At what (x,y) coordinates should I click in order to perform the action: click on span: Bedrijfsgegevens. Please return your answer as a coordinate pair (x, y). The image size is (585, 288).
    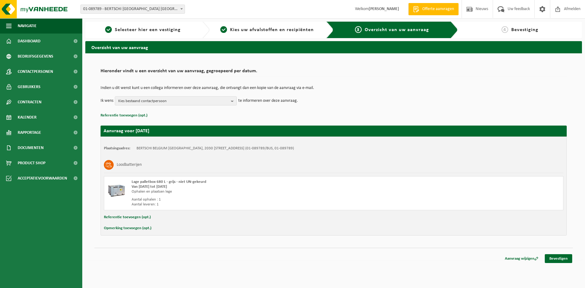
    Looking at the image, I should click on (35, 56).